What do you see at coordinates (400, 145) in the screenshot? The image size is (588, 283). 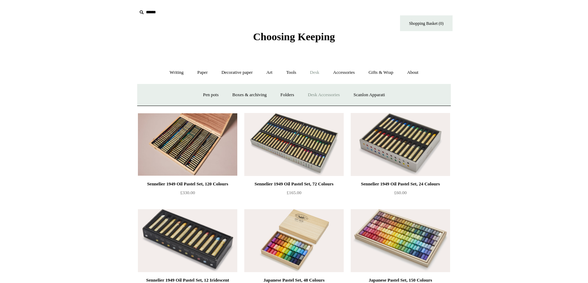 I see `img: Sennelier 1949 Oil Pastel Set, 24 Colours` at bounding box center [400, 145].